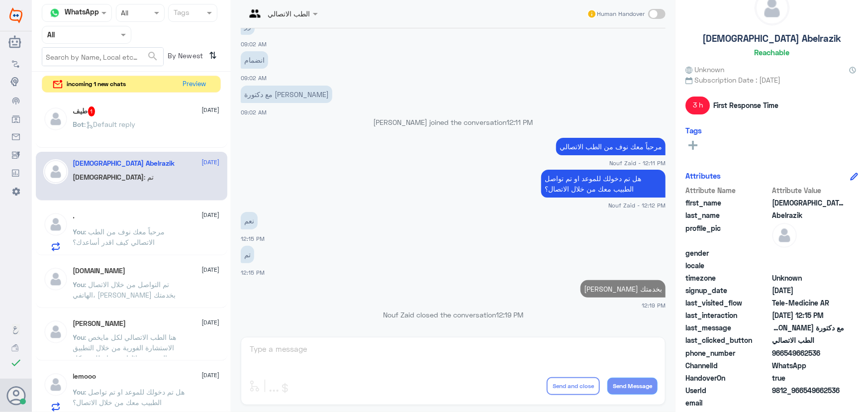  What do you see at coordinates (694, 130) in the screenshot?
I see `h6: Tags` at bounding box center [694, 130].